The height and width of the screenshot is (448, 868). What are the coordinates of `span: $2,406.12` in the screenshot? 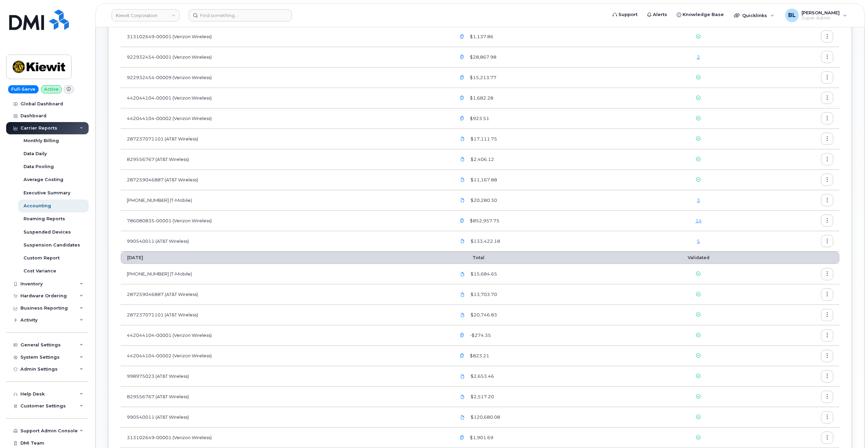 It's located at (481, 159).